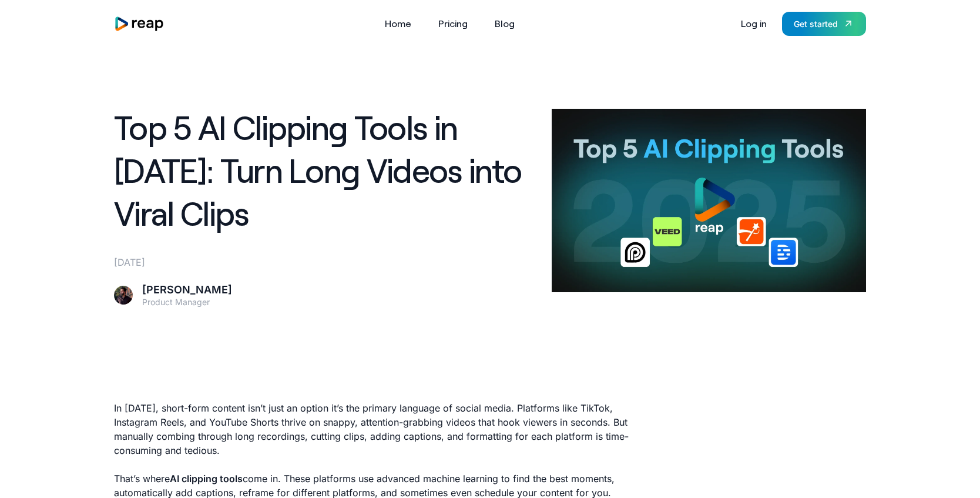 The image size is (980, 498). Describe the element at coordinates (453, 23) in the screenshot. I see `a: Pricing` at that location.